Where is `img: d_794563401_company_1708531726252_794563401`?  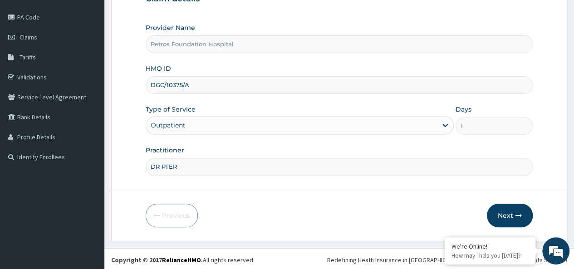
img: d_794563401_company_1708531726252_794563401 is located at coordinates (27, 57).